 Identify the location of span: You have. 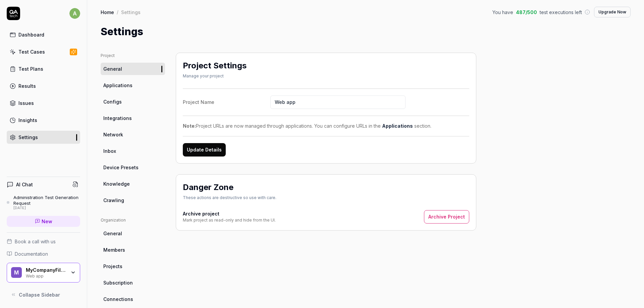
(503, 12).